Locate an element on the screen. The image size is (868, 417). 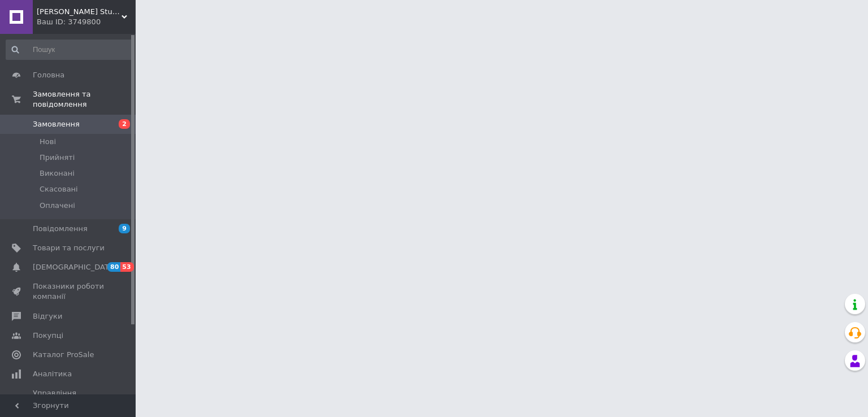
span: Замовлення та повідомлення is located at coordinates (84, 100).